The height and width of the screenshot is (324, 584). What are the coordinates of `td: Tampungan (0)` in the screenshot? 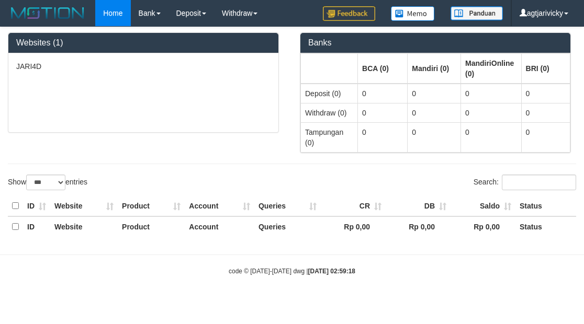 It's located at (329, 137).